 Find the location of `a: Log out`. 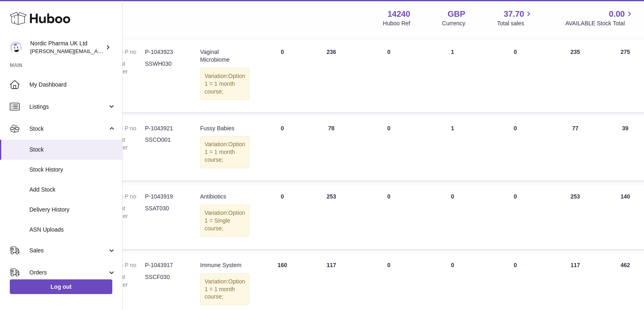

a: Log out is located at coordinates (61, 286).